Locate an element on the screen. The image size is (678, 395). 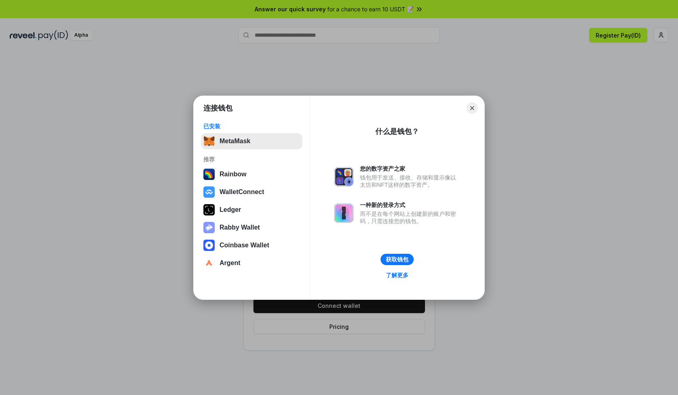
button: 获取钱包 is located at coordinates (397, 260).